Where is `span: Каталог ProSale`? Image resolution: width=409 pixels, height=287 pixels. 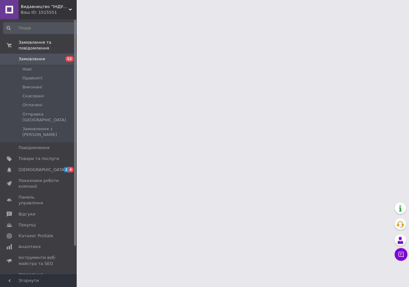
span: Каталог ProSale is located at coordinates (36, 236).